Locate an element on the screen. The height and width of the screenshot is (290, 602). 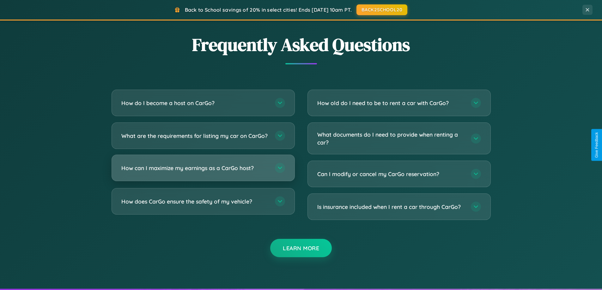
h3: Is insurance included when I rent a car through CarGo? is located at coordinates (391, 207).